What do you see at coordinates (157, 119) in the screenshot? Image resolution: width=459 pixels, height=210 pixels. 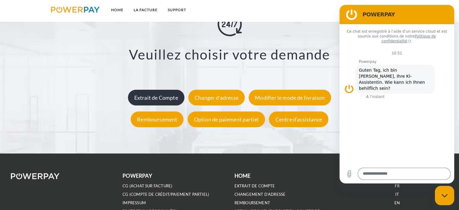 I see `div: Remboursement` at bounding box center [157, 119].